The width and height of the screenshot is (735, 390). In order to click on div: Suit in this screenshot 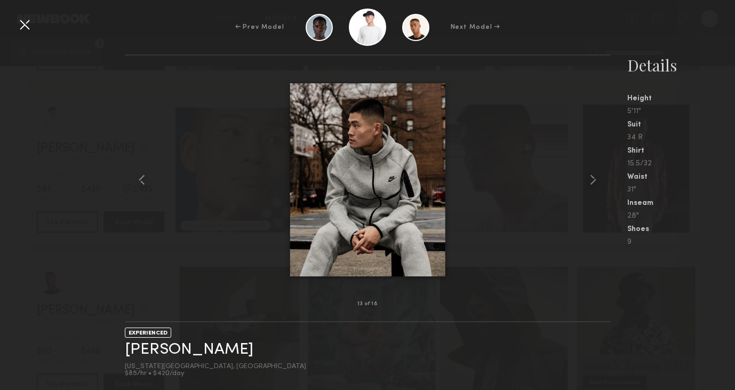, I will do `click(681, 125)`.